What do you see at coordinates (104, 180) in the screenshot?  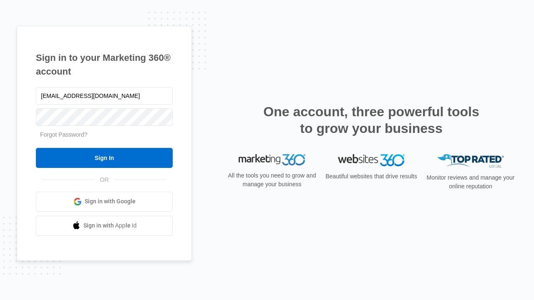 I see `span: OR` at bounding box center [104, 180].